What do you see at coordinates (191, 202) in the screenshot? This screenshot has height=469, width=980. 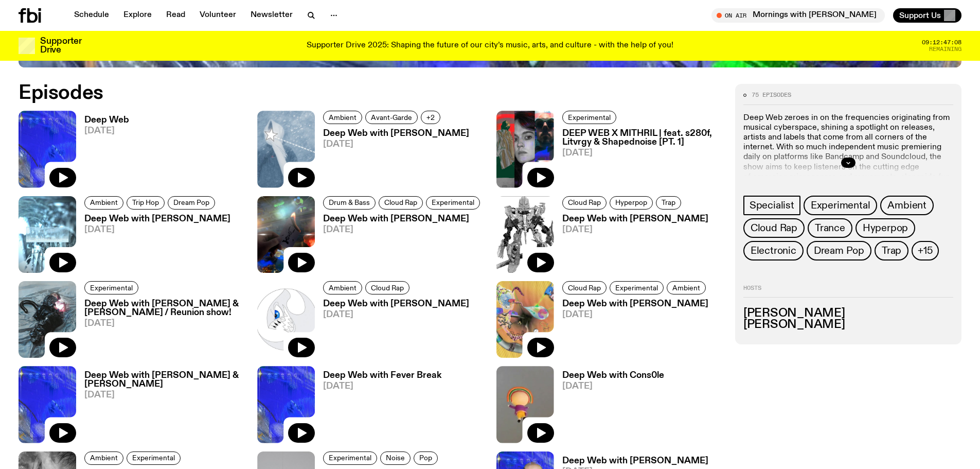 I see `span: Dream Pop` at bounding box center [191, 202].